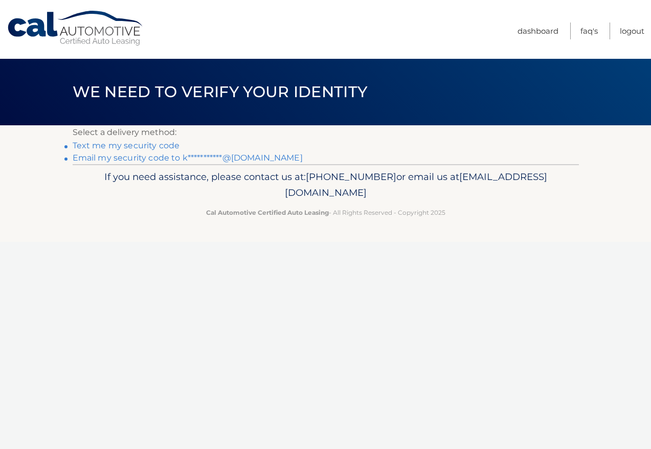 Image resolution: width=651 pixels, height=449 pixels. What do you see at coordinates (326, 185) in the screenshot?
I see `p: If you need assistance, please contact us at: or email us at` at bounding box center [326, 185].